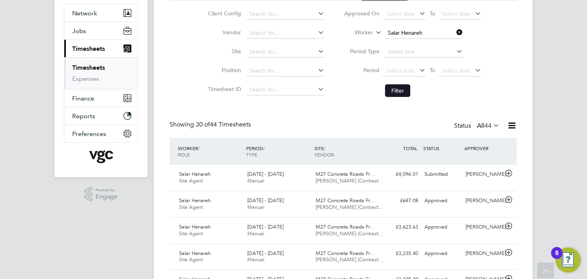 The image size is (587, 279). Describe the element at coordinates (488, 126) in the screenshot. I see `span: 44` at that location.